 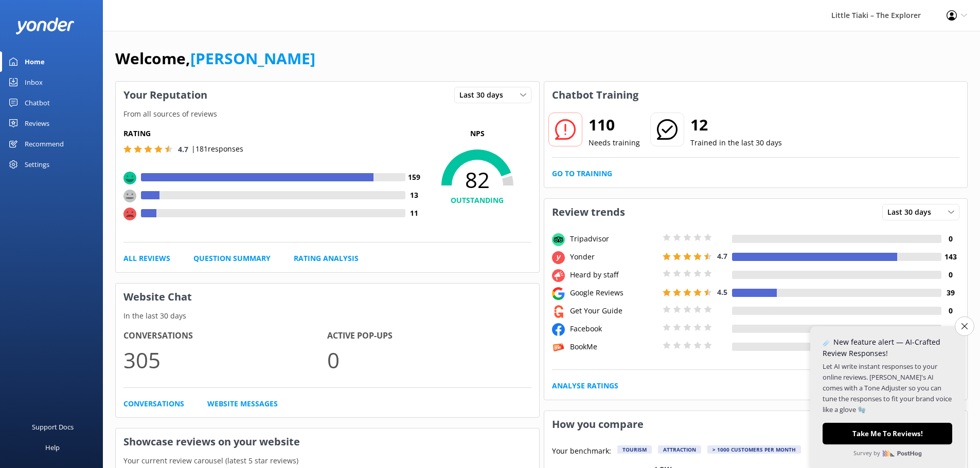 What do you see at coordinates (147, 258) in the screenshot?
I see `a: All Reviews` at bounding box center [147, 258].